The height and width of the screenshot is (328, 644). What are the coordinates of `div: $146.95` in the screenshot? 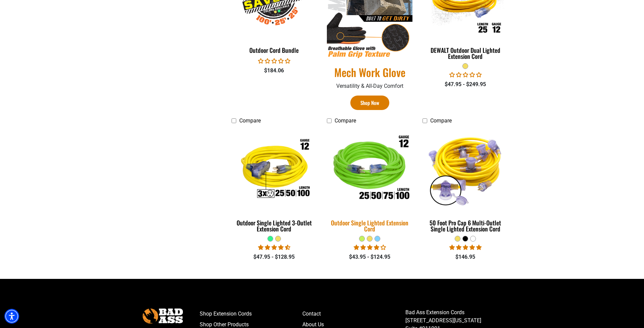 It's located at (465, 257).